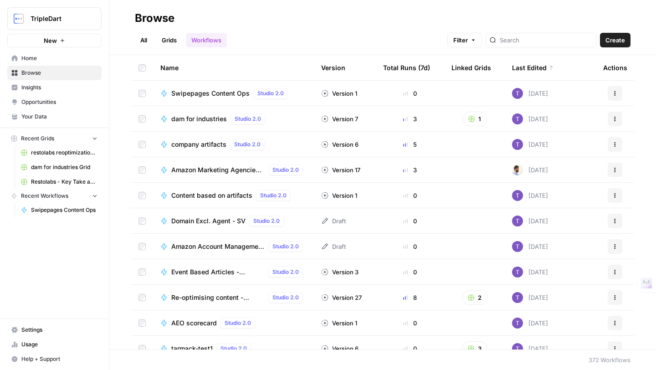 The height and width of the screenshot is (370, 656). Describe the element at coordinates (233, 246) in the screenshot. I see `a: Amazon Account Management Agencies Listicle | SalesDuoStudio 2.0` at that location.